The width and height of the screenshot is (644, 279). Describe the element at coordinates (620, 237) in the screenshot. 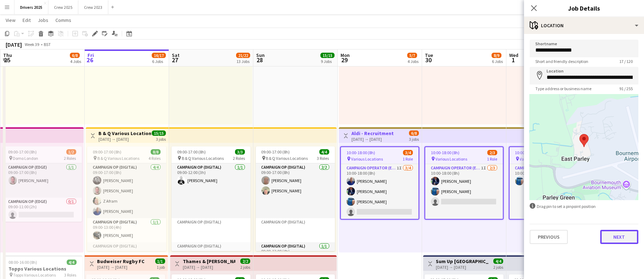

I see `button: Next` at that location.